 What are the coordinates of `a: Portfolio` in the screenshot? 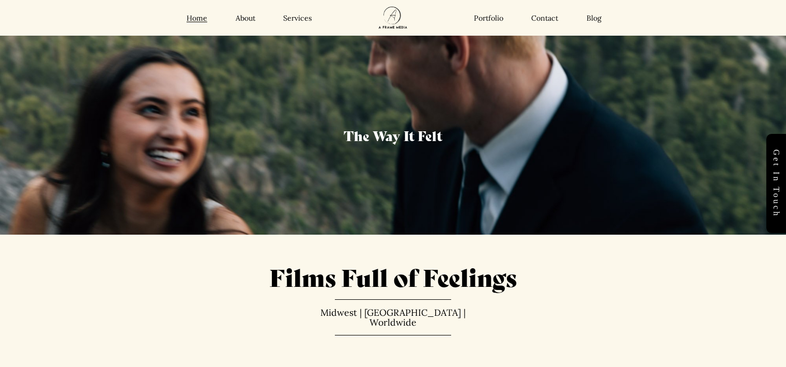 It's located at (489, 18).